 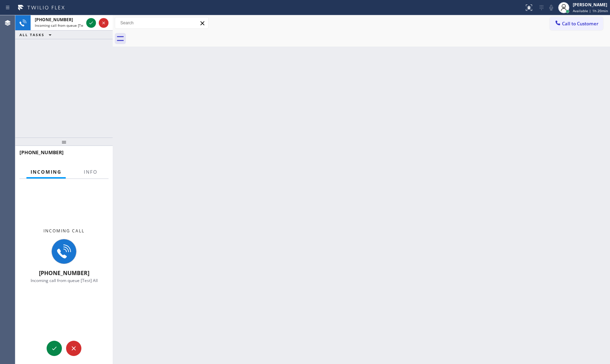 What do you see at coordinates (37, 35) in the screenshot?
I see `button: ALL TASKS` at bounding box center [37, 35].